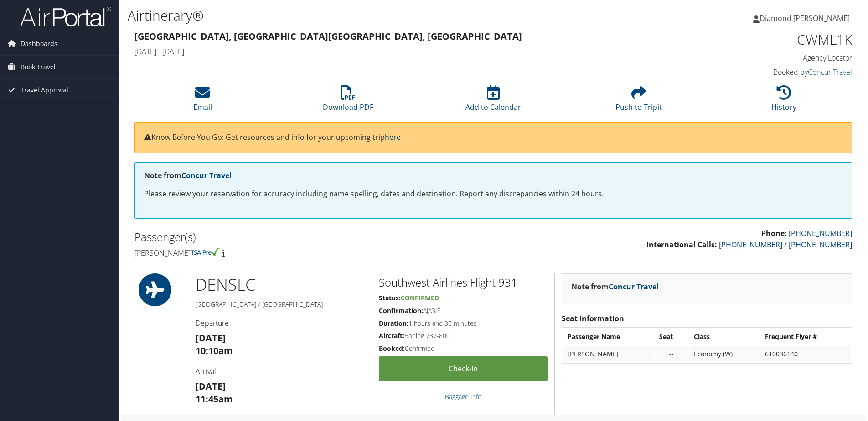 This screenshot has width=868, height=421. I want to click on h4: Departure, so click(280, 323).